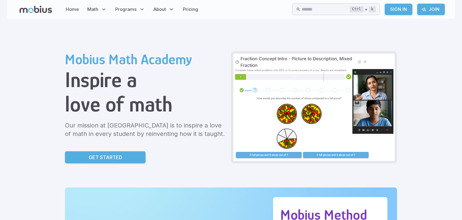 Image resolution: width=462 pixels, height=220 pixels. Describe the element at coordinates (126, 9) in the screenshot. I see `span: Programs` at that location.